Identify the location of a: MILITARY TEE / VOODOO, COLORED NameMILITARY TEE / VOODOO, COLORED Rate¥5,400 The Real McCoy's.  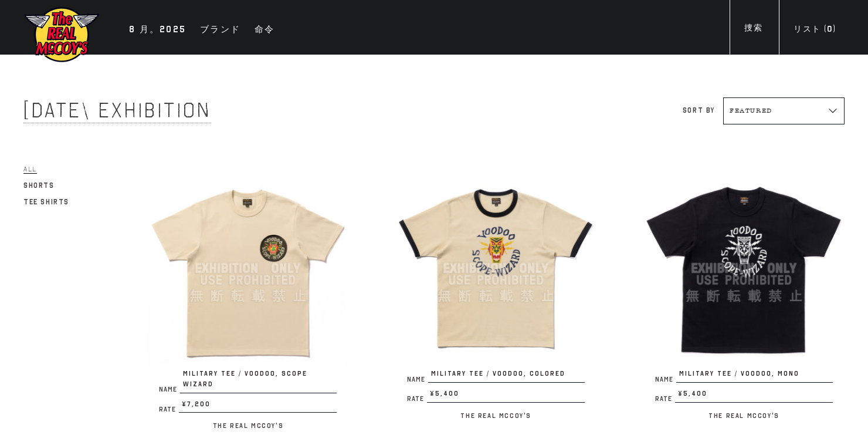
(496, 295).